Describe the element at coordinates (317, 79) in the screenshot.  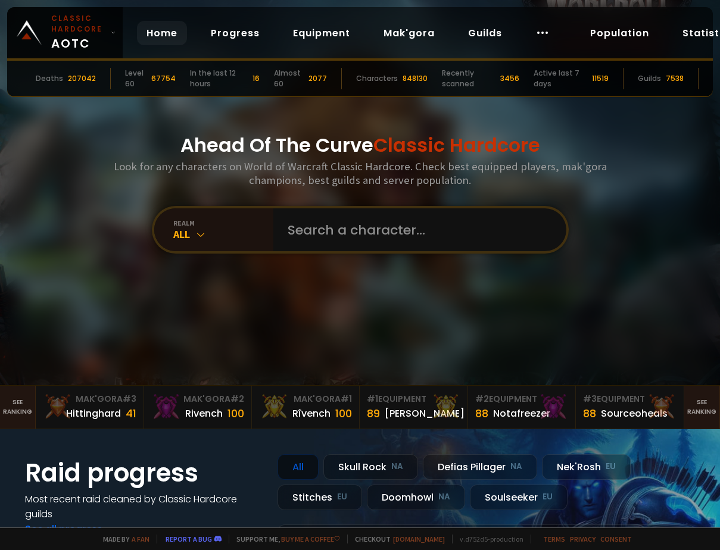
I see `div: 2077` at that location.